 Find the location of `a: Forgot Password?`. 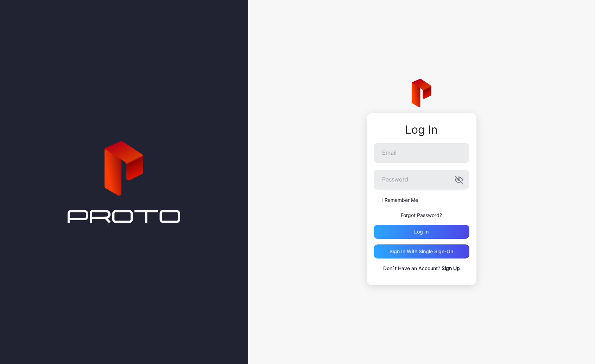

a: Forgot Password? is located at coordinates (421, 215).